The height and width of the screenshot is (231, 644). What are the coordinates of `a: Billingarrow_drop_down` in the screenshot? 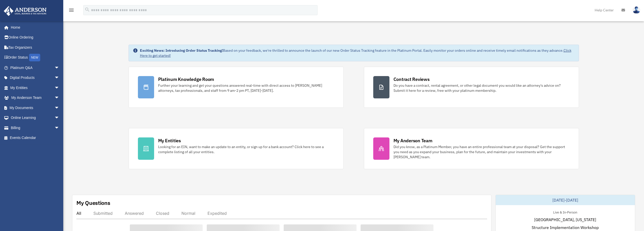 It's located at (35, 128).